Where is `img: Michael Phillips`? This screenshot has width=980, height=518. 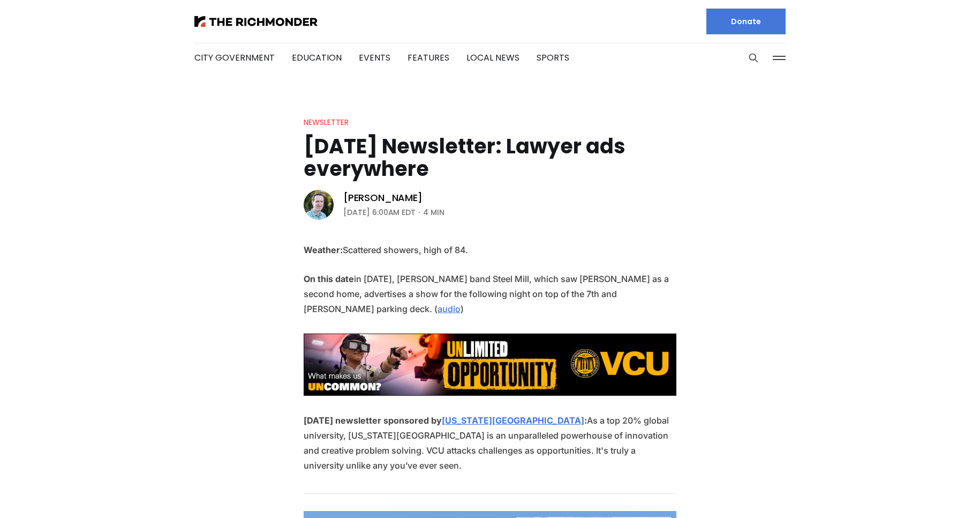
img: Michael Phillips is located at coordinates (319, 205).